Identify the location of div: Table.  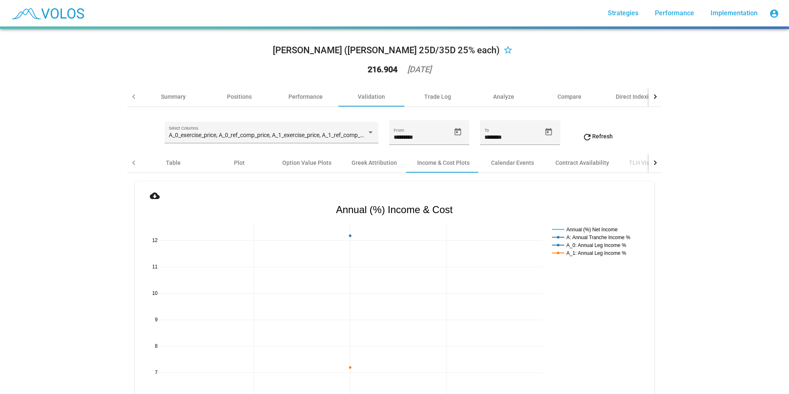
(173, 163).